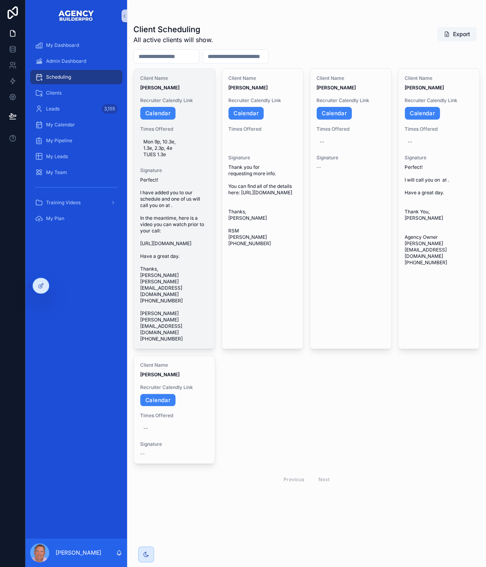  Describe the element at coordinates (174, 259) in the screenshot. I see `span: Perfect! I have added you to our schedule and one of us will call you on at . In the meantime, he...` at that location.